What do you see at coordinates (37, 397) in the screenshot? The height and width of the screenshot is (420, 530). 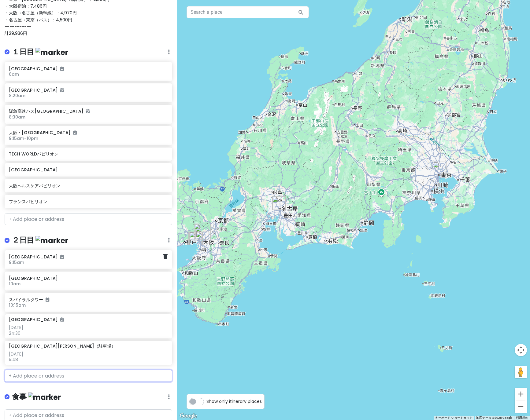 I see `h4: 食事` at bounding box center [37, 397].